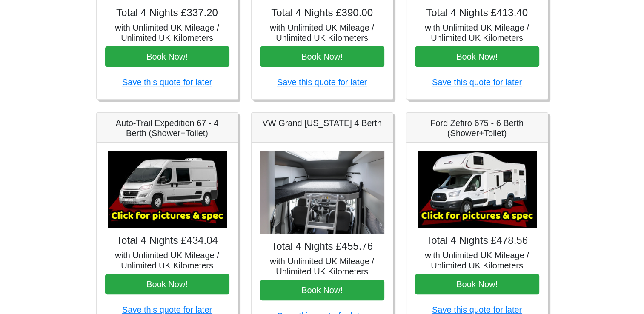  I want to click on img: VW Grand California 4 Berth, so click(322, 192).